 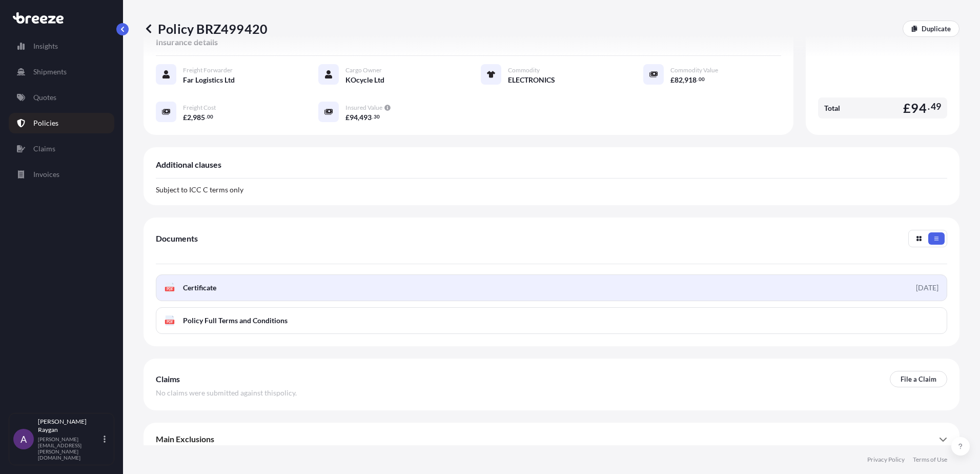 I want to click on span: Cargo Owner, so click(x=363, y=70).